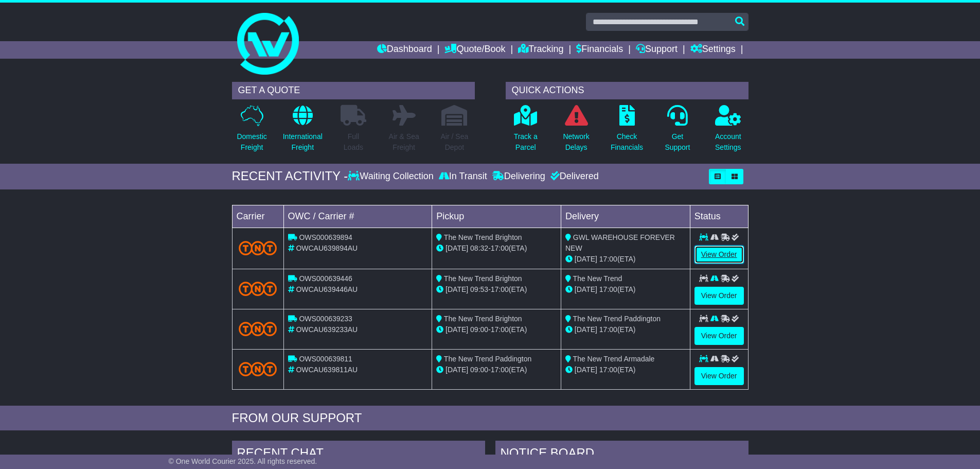 The image size is (980, 469). Describe the element at coordinates (490, 418) in the screenshot. I see `div: FROM OUR SUPPORT` at that location.